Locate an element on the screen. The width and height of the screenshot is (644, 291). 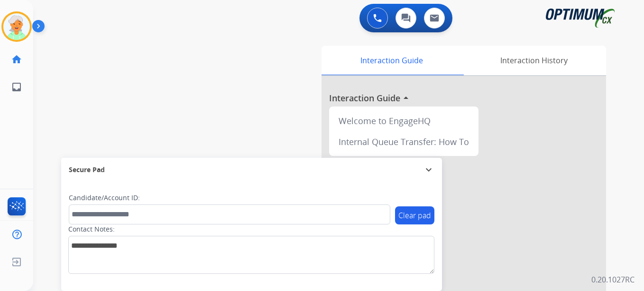
mat-icon: expand_more is located at coordinates (429, 170).